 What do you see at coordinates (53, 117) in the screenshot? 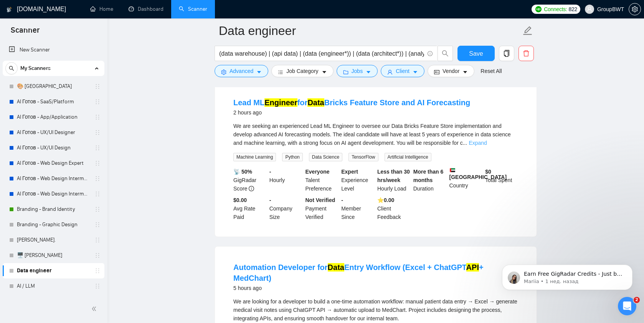
I see `a: AI Готов - App/Application` at bounding box center [53, 117].